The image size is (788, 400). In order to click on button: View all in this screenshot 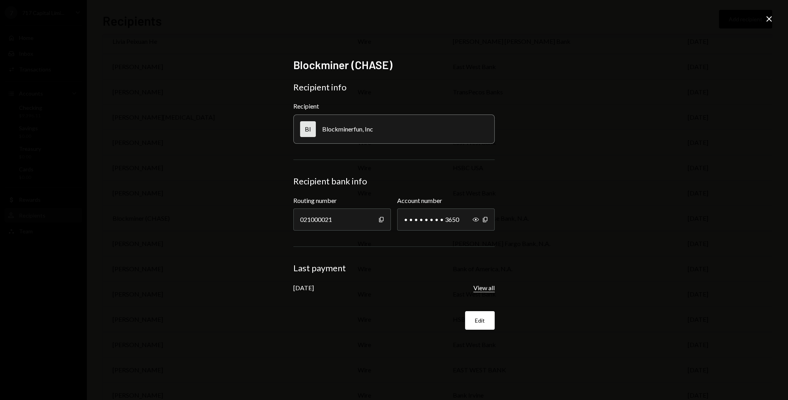, I will do `click(484, 288)`.